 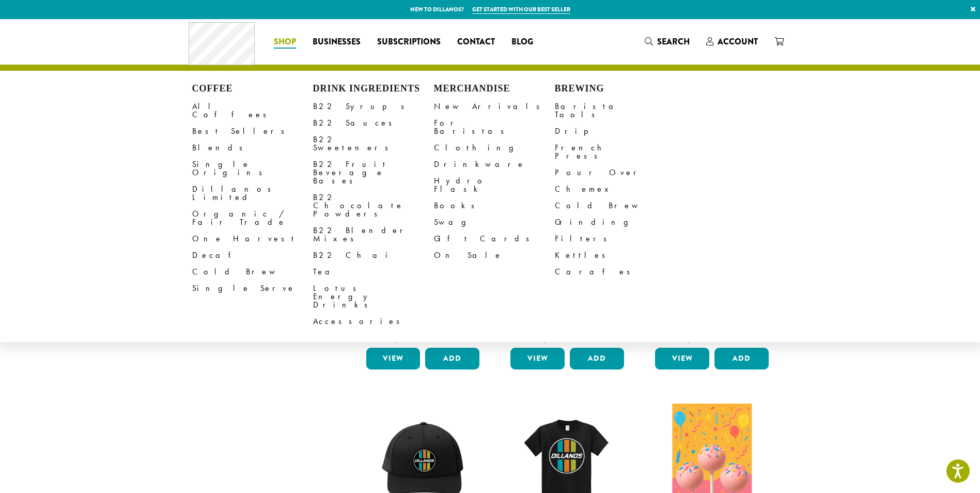 I want to click on a: B22 Chocolate Powders, so click(x=373, y=206).